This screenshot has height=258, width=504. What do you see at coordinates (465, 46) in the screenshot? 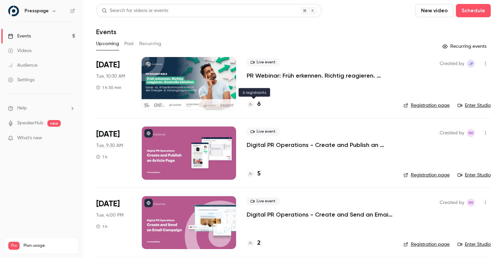
I see `button: Recurring events` at bounding box center [465, 46].